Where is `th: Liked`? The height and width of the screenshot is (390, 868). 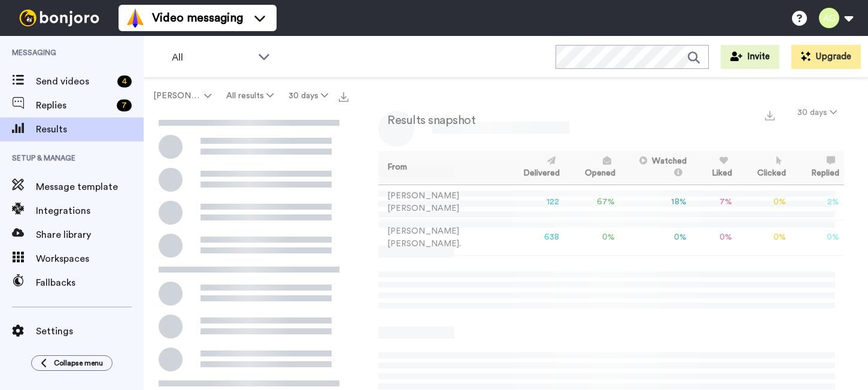 th: Liked is located at coordinates (714, 168).